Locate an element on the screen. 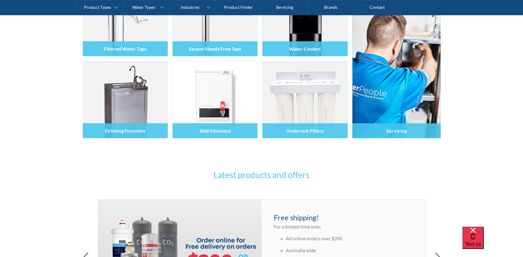 Image resolution: width=523 pixels, height=257 pixels. a: Wall Mounted is located at coordinates (215, 99).